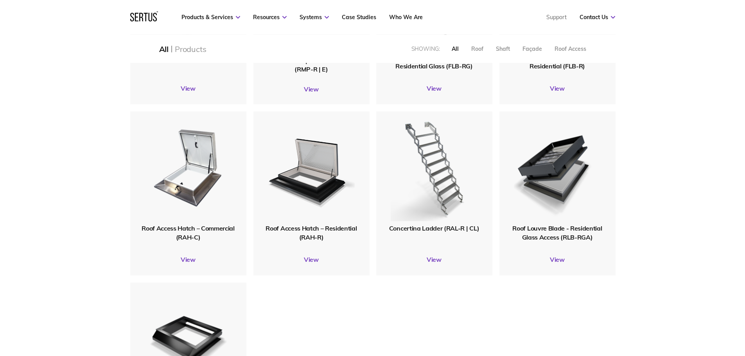 This screenshot has width=745, height=356. I want to click on a: Products & Services, so click(211, 17).